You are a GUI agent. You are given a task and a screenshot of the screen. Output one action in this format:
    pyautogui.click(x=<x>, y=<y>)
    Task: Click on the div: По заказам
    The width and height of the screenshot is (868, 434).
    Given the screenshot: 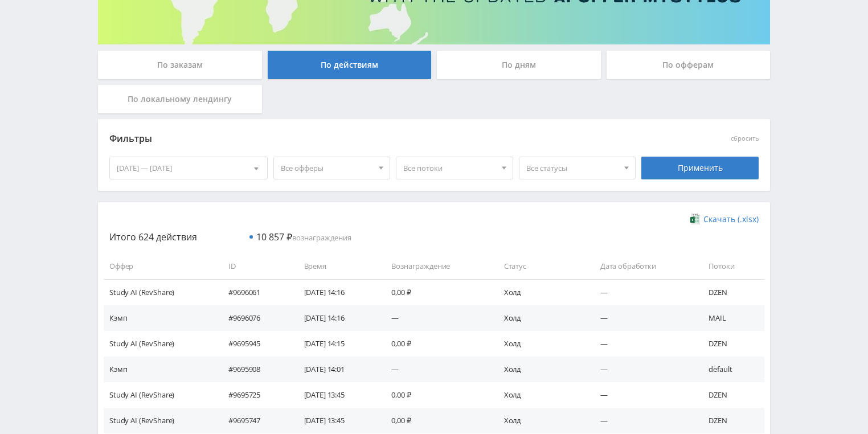 What is the action you would take?
    pyautogui.click(x=180, y=65)
    